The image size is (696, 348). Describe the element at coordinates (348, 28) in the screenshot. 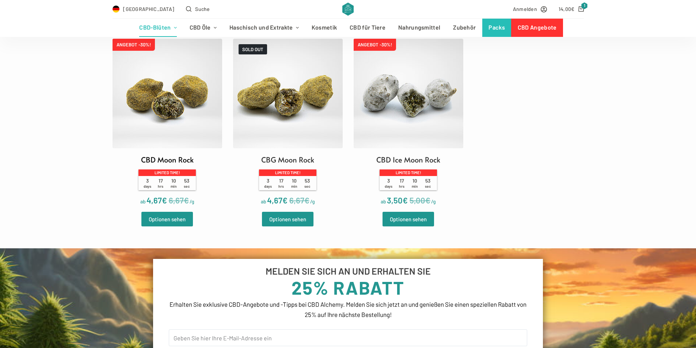

I see `nav: Header-Menü` at that location.